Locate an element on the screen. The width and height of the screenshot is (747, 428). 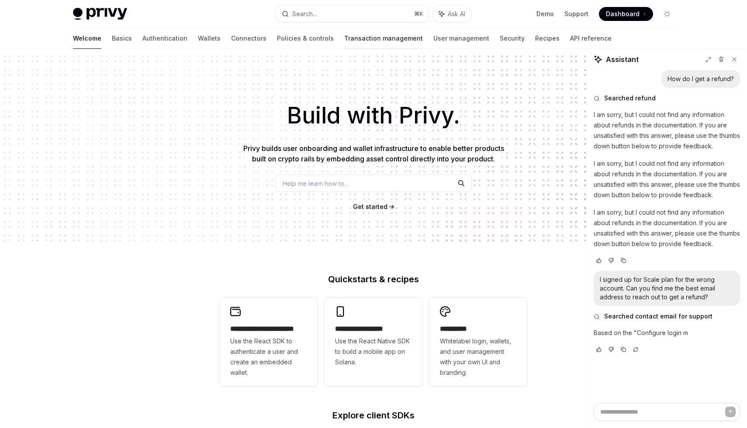
span: Ask AI is located at coordinates (456, 14).